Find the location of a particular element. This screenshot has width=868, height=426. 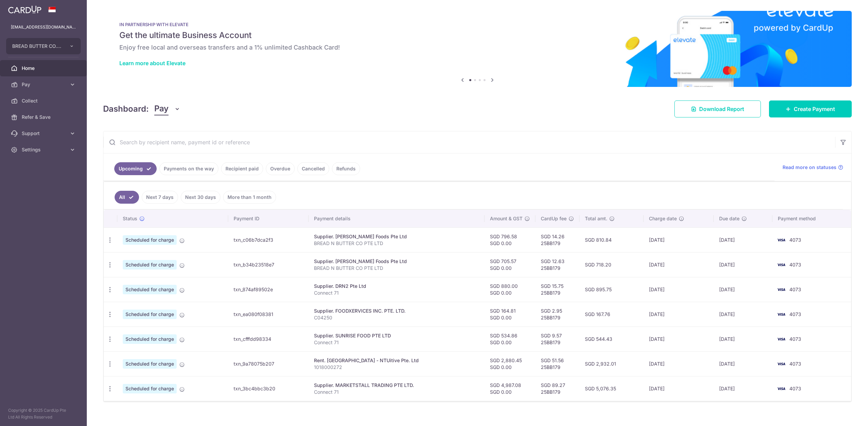

a: Payments on the way is located at coordinates (189, 169).